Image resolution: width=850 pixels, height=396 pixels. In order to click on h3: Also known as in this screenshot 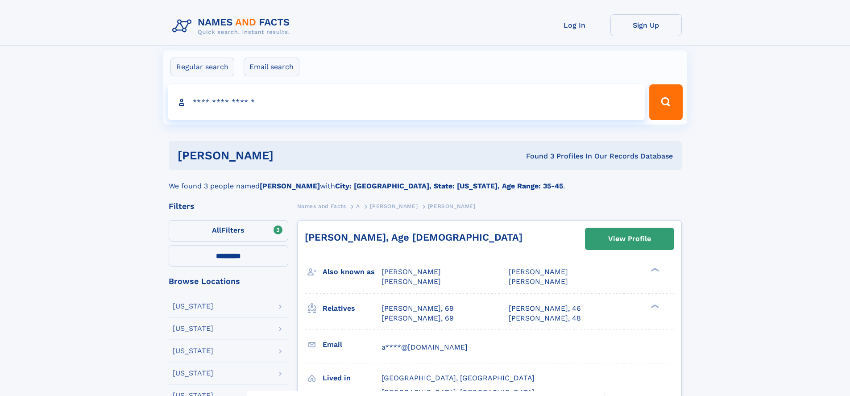, I will do `click(352, 272)`.